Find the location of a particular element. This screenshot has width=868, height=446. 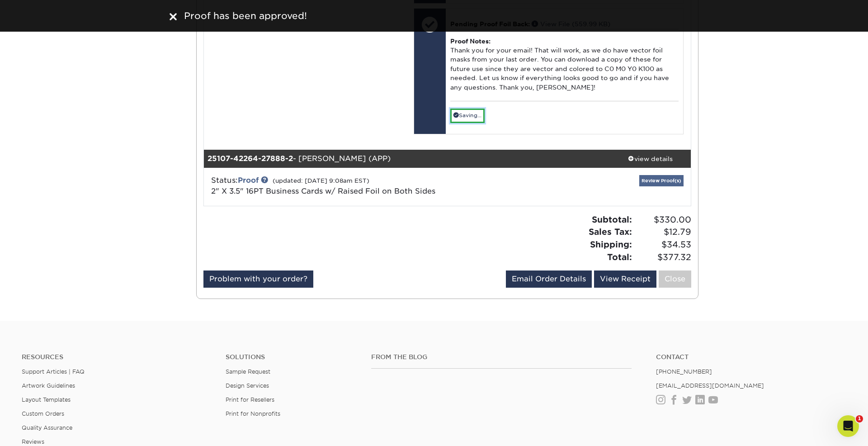

a: Contact is located at coordinates (751, 357).